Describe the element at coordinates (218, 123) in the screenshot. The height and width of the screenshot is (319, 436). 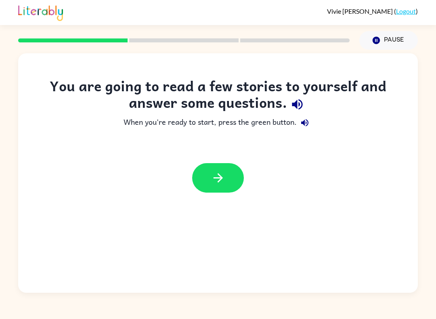
I see `div: When you're ready to start, press the green button.` at that location.